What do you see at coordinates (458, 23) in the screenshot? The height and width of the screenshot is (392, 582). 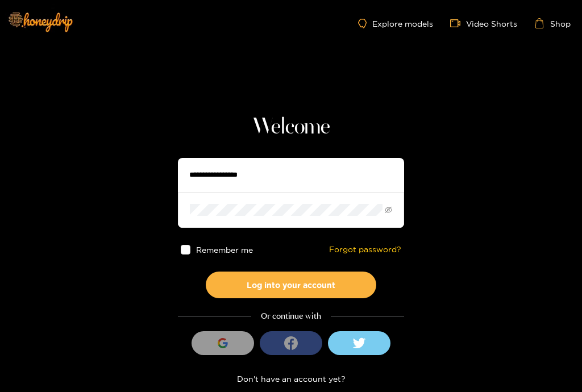 I see `span: video-camera` at bounding box center [458, 23].